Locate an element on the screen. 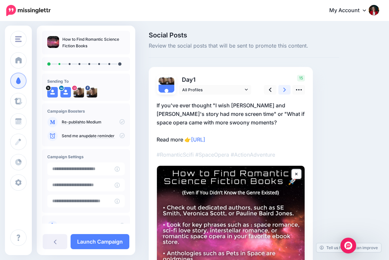 The height and width of the screenshot is (260, 389). a: update reminder is located at coordinates (99, 136).